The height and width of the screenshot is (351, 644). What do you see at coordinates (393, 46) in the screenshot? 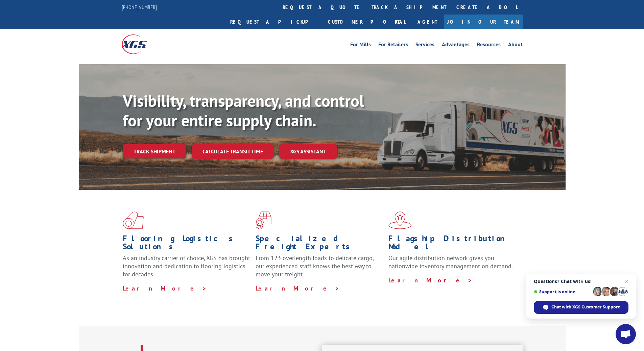
I see `a: For Retailers` at bounding box center [393, 46].